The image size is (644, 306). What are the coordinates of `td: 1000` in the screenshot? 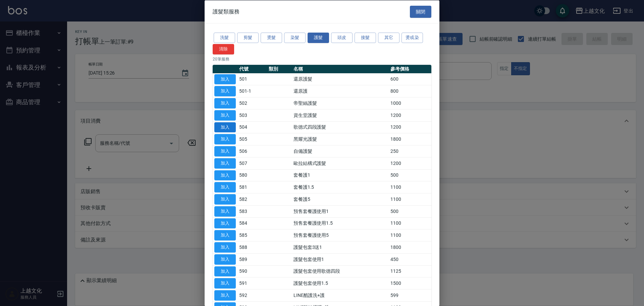 It's located at (410, 103).